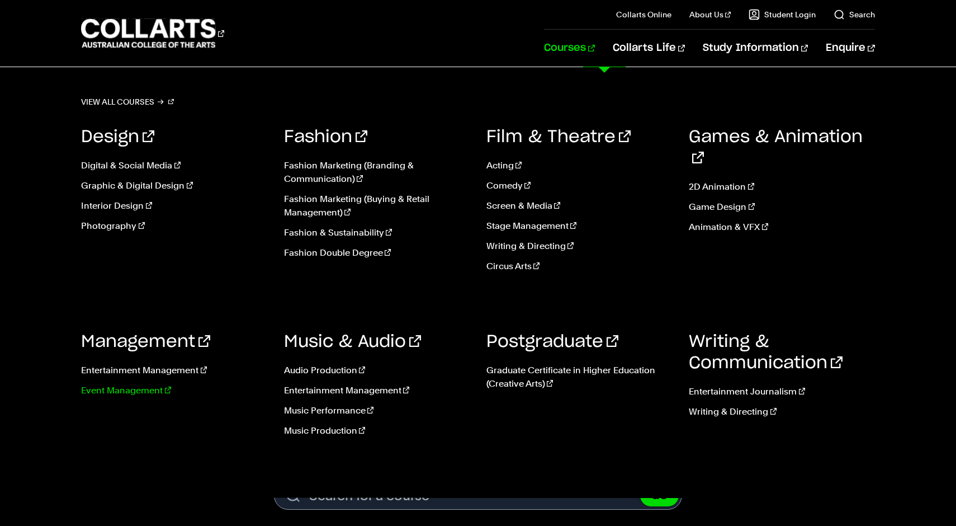 This screenshot has width=956, height=526. What do you see at coordinates (153, 33) in the screenshot?
I see `div: Go to homepage` at bounding box center [153, 33].